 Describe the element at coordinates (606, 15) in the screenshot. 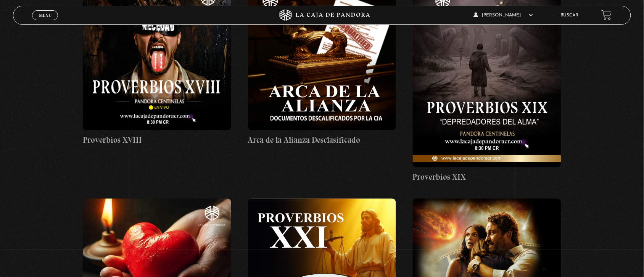

I see `a: View your shopping cart` at that location.